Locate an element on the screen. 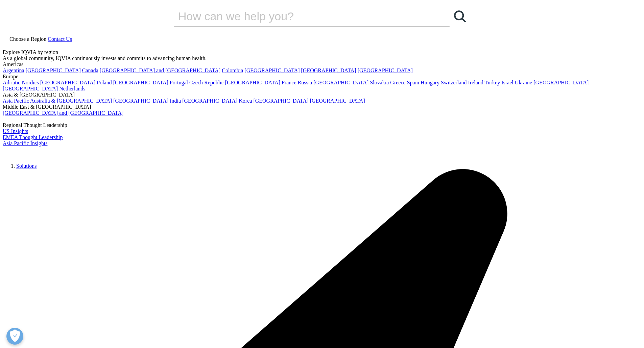  a: Israel is located at coordinates (508, 83).